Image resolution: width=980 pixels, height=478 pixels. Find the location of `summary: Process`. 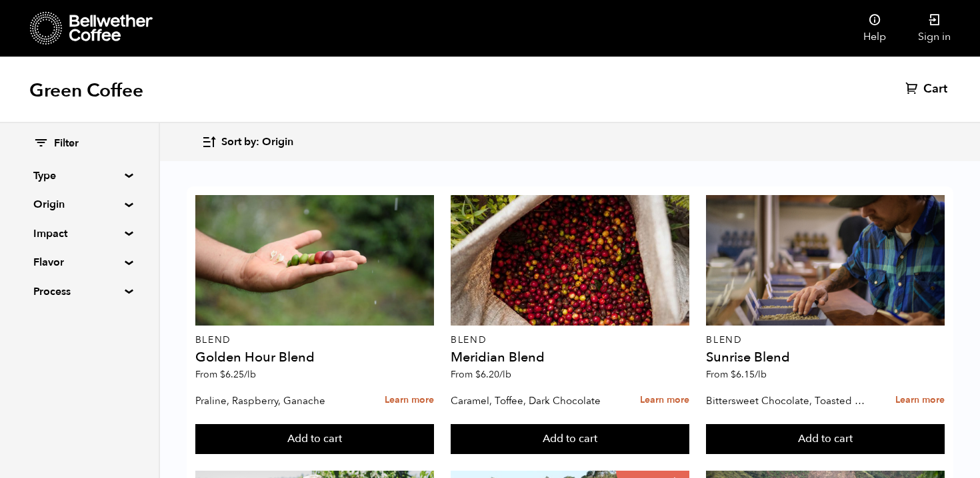

summary: Process is located at coordinates (79, 292).